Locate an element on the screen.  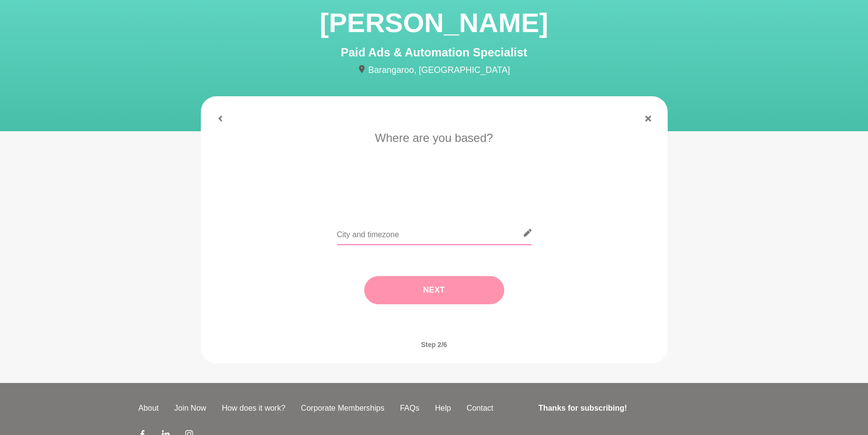
h4: Thanks for subscribing! is located at coordinates (631, 409).